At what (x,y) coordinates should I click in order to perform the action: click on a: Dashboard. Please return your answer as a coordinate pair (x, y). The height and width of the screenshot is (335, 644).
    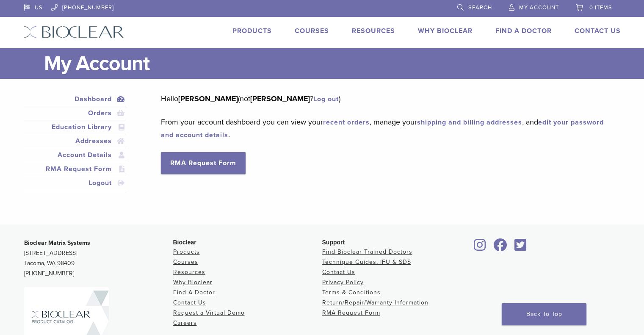
    Looking at the image, I should click on (76, 99).